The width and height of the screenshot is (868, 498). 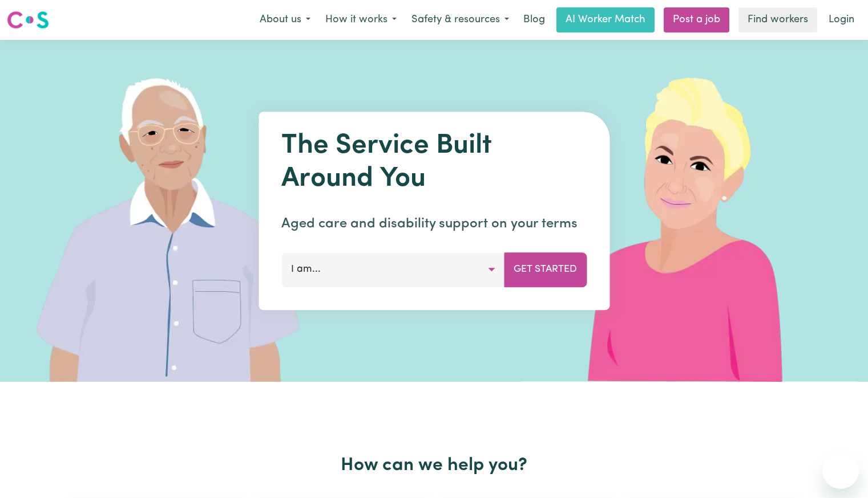 What do you see at coordinates (534, 20) in the screenshot?
I see `a: Blog` at bounding box center [534, 20].